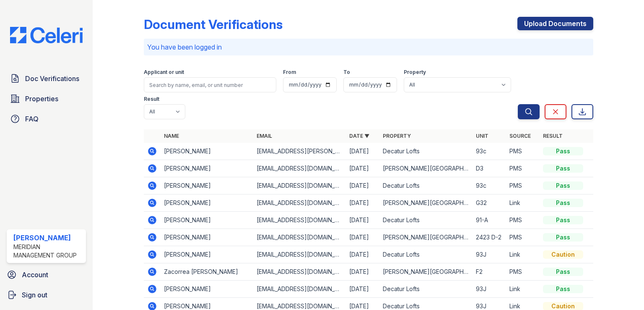 The height and width of the screenshot is (310, 644). What do you see at coordinates (46, 275) in the screenshot?
I see `a: Account` at bounding box center [46, 275].